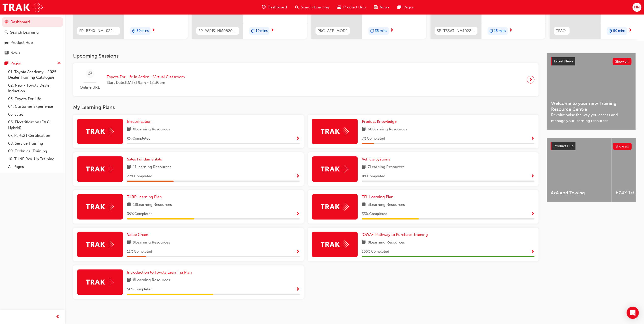  I want to click on span: 35 mins, so click(381, 31).